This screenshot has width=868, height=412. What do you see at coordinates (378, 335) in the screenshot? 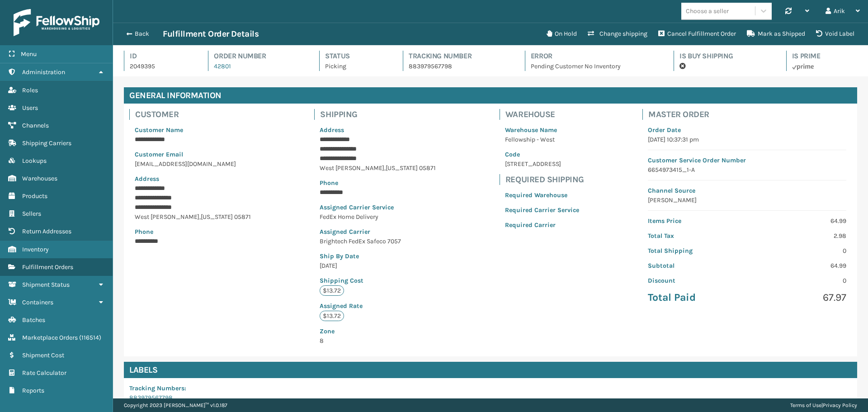
I see `span: 8` at bounding box center [378, 335].